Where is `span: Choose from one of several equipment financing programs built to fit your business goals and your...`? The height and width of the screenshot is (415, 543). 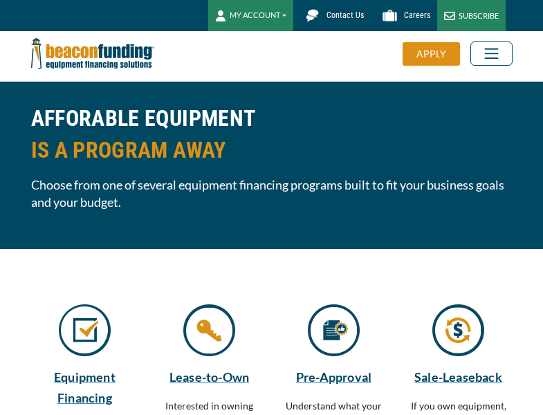 span: Choose from one of several equipment financing programs built to fit your business goals and your... is located at coordinates (272, 194).